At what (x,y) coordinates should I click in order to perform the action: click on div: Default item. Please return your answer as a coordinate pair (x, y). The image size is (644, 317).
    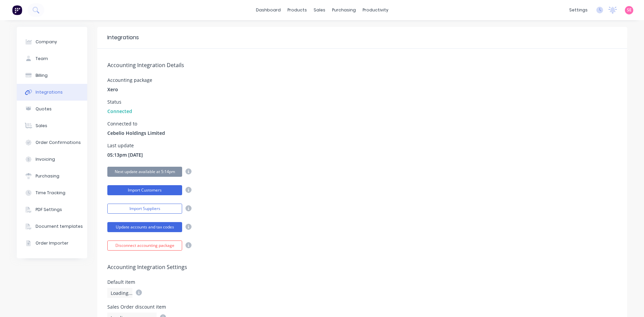
    Looking at the image, I should click on (124, 282).